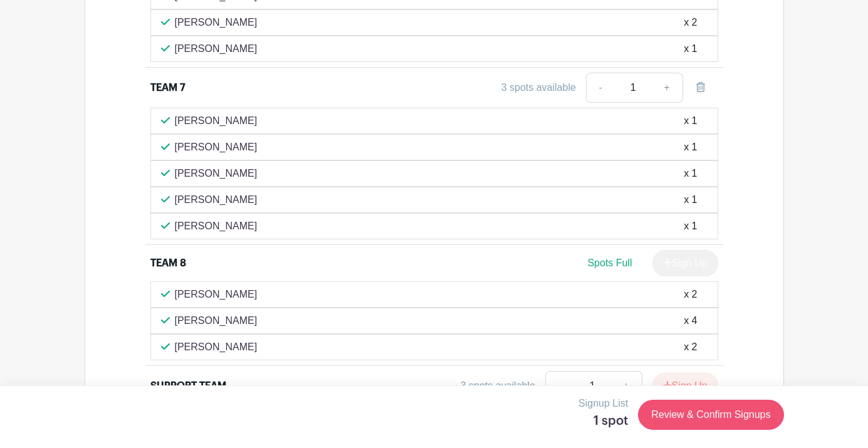 The width and height of the screenshot is (868, 448). Describe the element at coordinates (691, 321) in the screenshot. I see `div: x 4` at that location.